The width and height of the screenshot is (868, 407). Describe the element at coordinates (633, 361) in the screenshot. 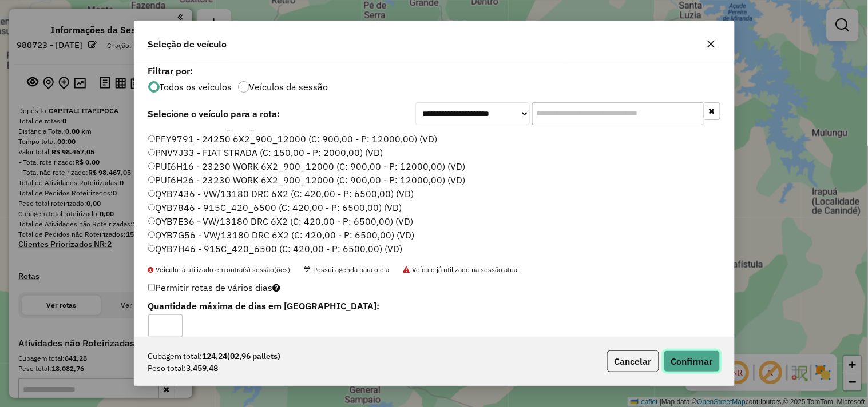

I see `button: Cancelar` at that location.